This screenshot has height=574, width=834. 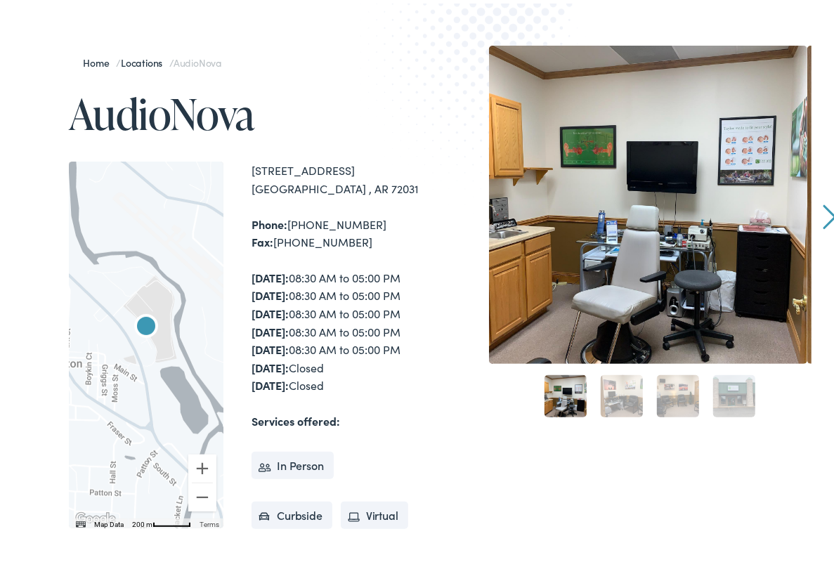 I want to click on a: Terms (opens in new tab), so click(x=209, y=521).